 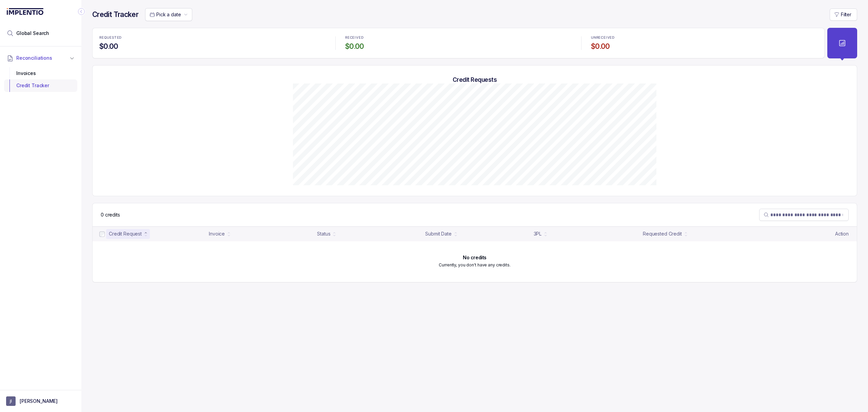 I want to click on div: 3PL, so click(x=538, y=234).